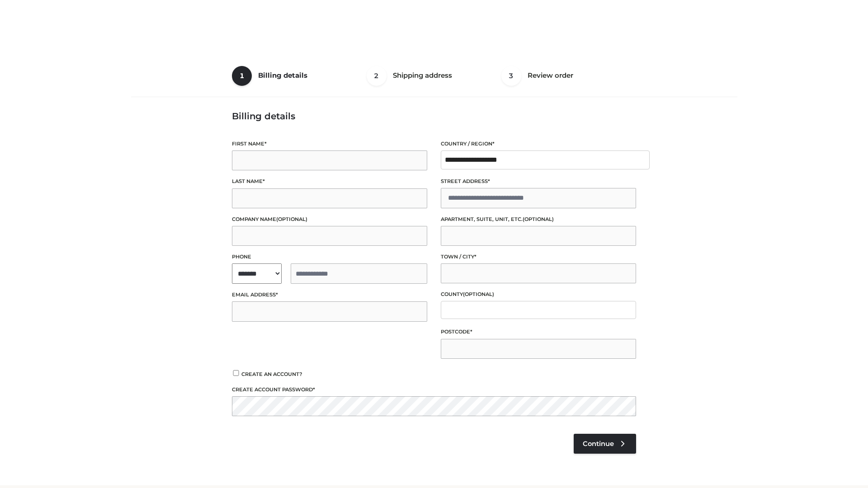 The width and height of the screenshot is (868, 488). Describe the element at coordinates (550, 75) in the screenshot. I see `span: Review order` at that location.